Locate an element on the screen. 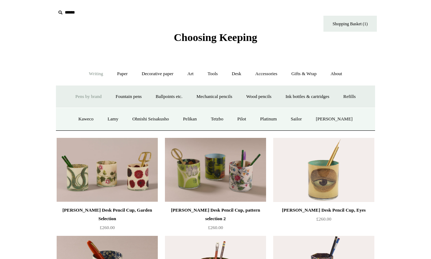 The height and width of the screenshot is (259, 431). a: Lamy is located at coordinates (113, 119).